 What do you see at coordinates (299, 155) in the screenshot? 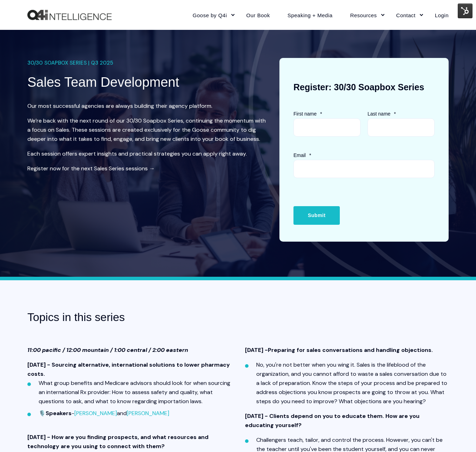
I see `span: Email` at bounding box center [299, 155].